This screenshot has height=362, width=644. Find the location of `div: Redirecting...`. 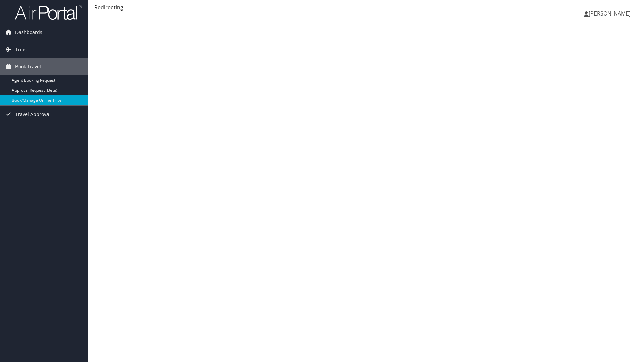

div: Redirecting... is located at coordinates (366, 7).